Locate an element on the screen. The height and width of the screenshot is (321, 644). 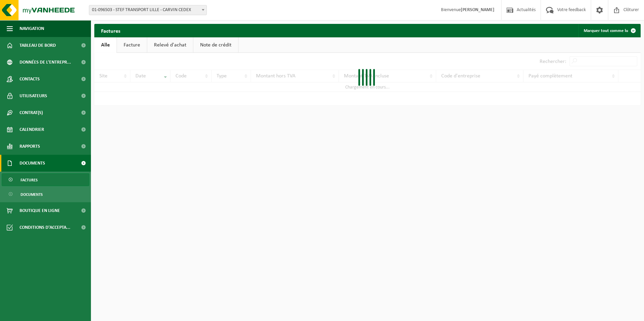
button: Marquer tout comme lu is located at coordinates (609, 31).